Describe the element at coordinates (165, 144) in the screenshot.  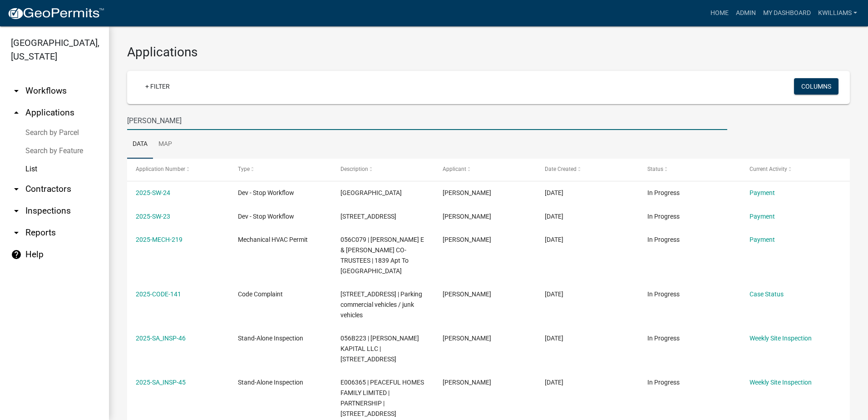
I see `a: Map` at that location.